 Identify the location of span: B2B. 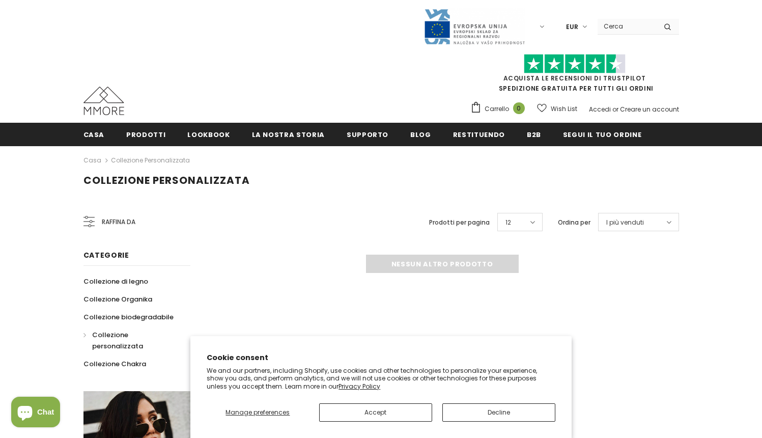
(534, 134).